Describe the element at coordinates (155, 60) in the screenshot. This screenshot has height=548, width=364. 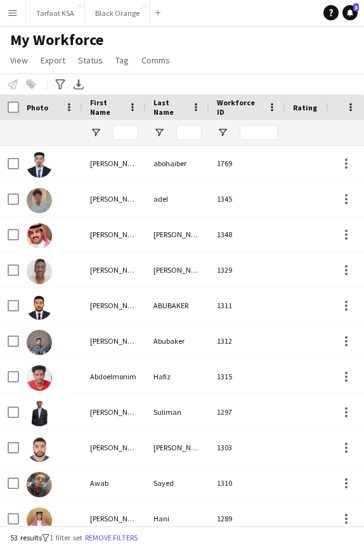
I see `span: Comms` at that location.